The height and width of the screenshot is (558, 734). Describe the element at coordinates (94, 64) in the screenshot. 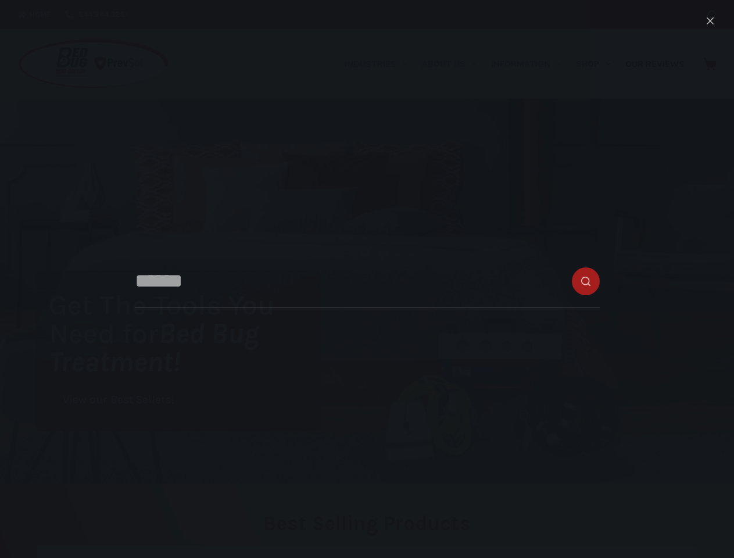

I see `img: Prevsol/Bed Bug Heat Doctor` at that location.